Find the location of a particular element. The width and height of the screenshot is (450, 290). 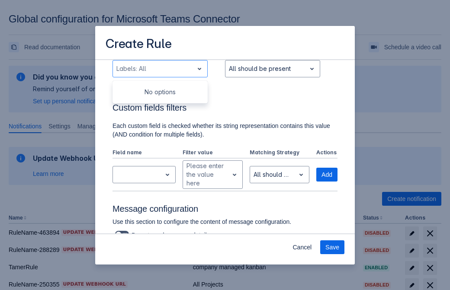

button: Cancel is located at coordinates (302, 248).